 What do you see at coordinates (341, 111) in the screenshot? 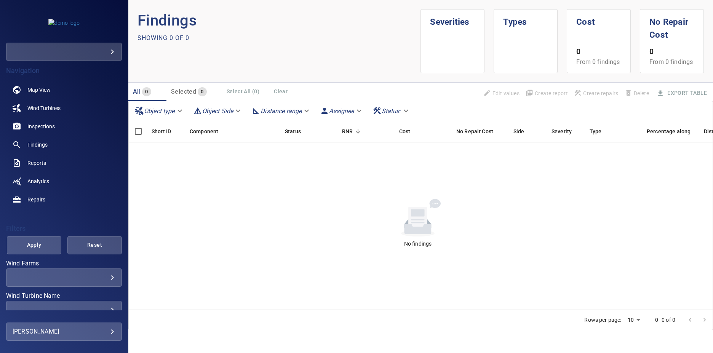
I see `em: Assignee` at bounding box center [341, 111].